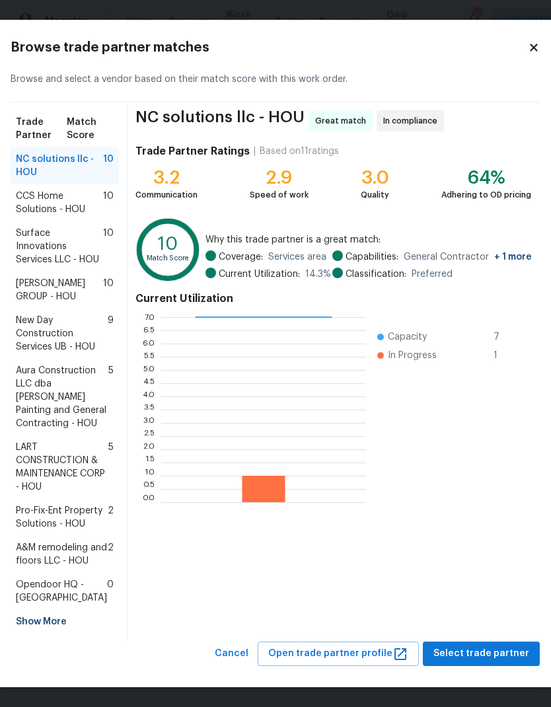  I want to click on span: Surface Innovations Services LLC - HOU, so click(59, 247).